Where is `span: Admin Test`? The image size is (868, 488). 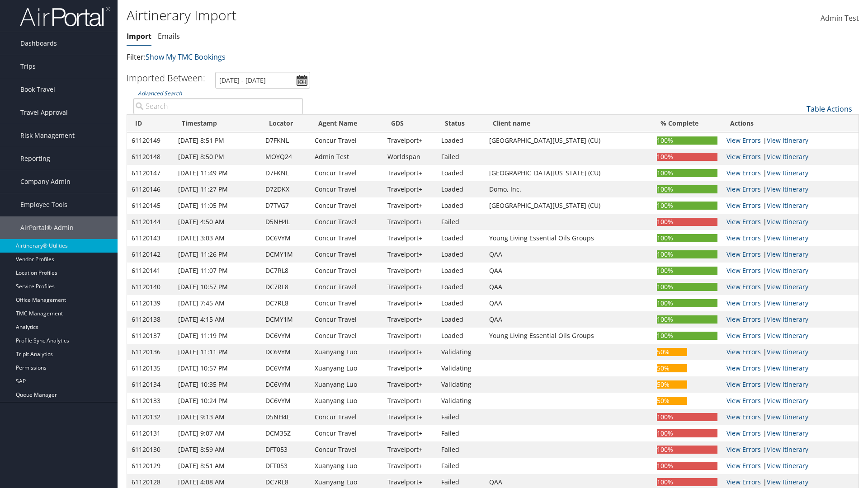 span: Admin Test is located at coordinates (839, 18).